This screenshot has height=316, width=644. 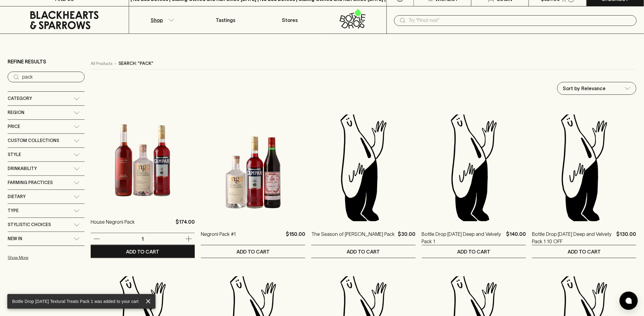 What do you see at coordinates (112, 226) in the screenshot?
I see `a: House Negroni Pack` at bounding box center [112, 226].